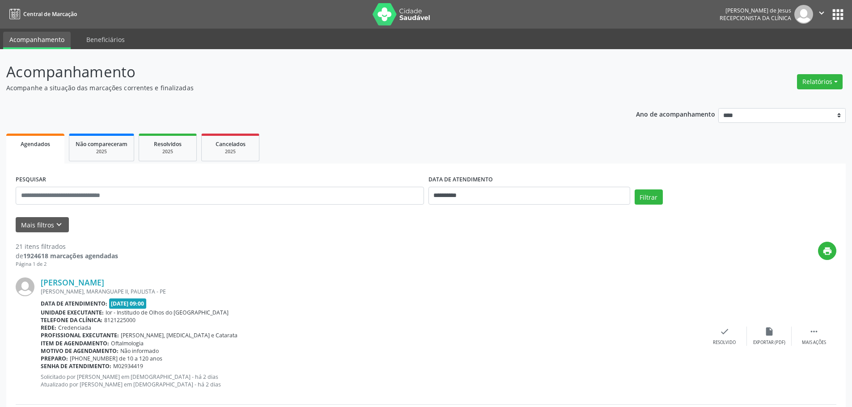  Describe the element at coordinates (48, 328) in the screenshot. I see `b: Rede:` at that location.